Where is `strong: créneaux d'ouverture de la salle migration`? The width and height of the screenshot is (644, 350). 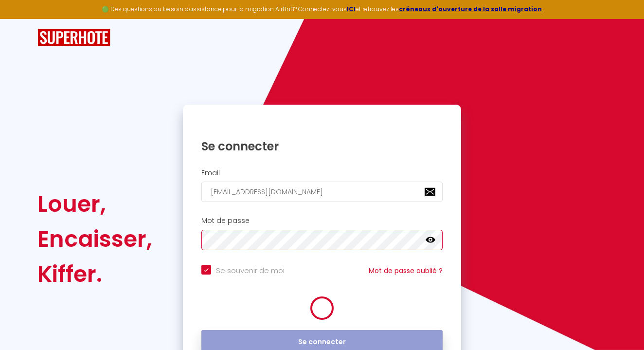
strong: créneaux d'ouverture de la salle migration is located at coordinates (470, 9).